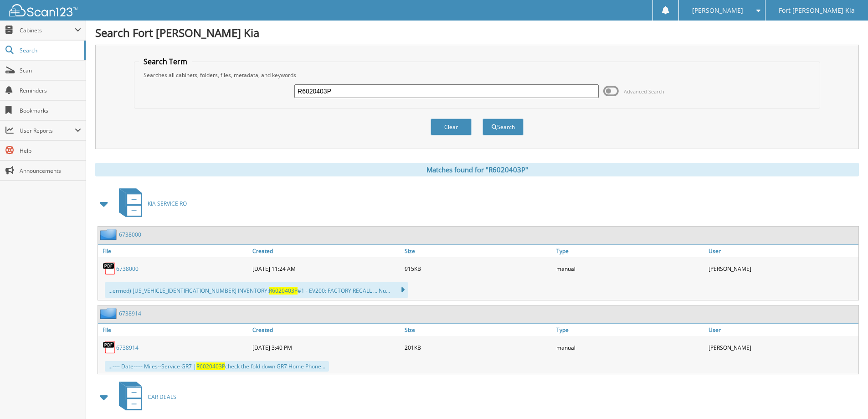  Describe the element at coordinates (451, 127) in the screenshot. I see `button: Clear` at that location.